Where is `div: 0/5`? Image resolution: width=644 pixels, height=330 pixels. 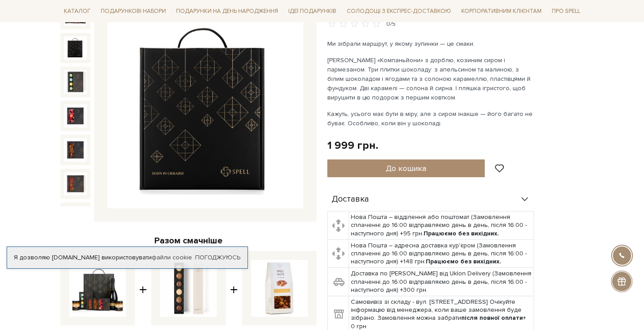 div: 0/5 is located at coordinates (391, 24).